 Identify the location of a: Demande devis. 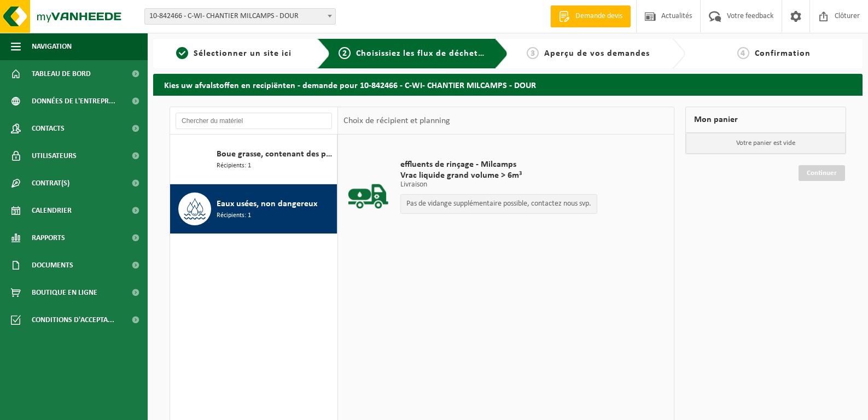
(590, 16).